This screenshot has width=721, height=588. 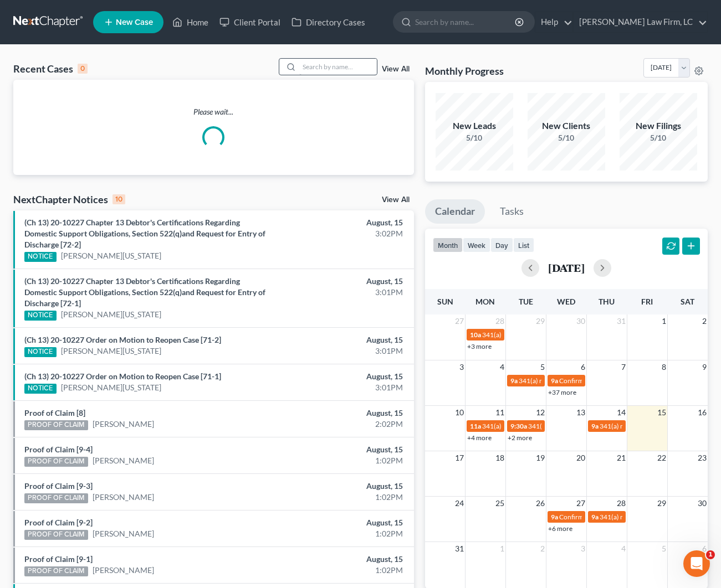 I want to click on h3: Monthly Progress, so click(x=464, y=71).